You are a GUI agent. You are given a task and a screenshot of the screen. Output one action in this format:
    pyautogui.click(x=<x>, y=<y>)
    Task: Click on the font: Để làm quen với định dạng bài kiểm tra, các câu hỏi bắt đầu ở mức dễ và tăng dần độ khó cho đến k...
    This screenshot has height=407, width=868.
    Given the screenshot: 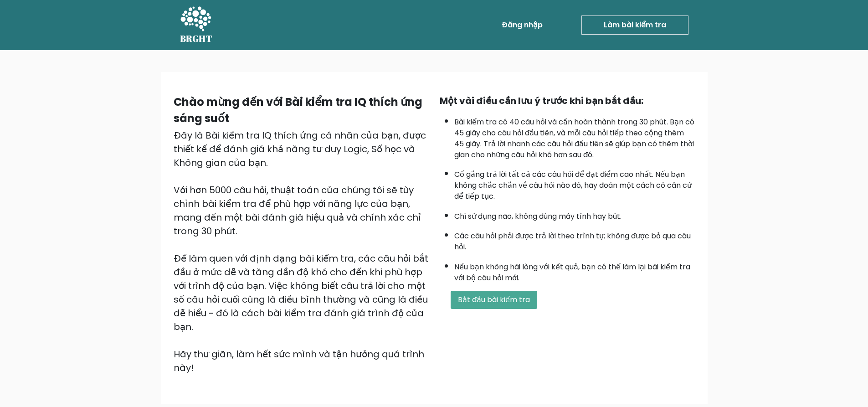 What is the action you would take?
    pyautogui.click(x=300, y=293)
    